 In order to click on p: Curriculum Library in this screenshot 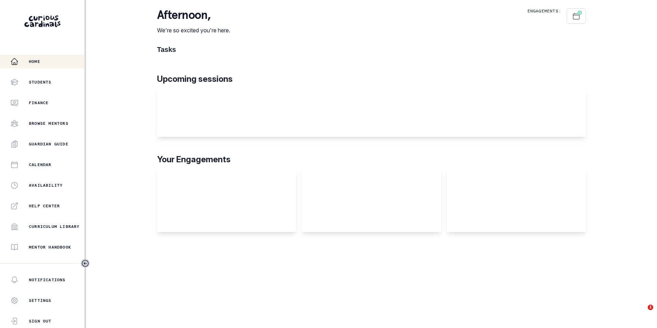, I will do `click(54, 226)`.